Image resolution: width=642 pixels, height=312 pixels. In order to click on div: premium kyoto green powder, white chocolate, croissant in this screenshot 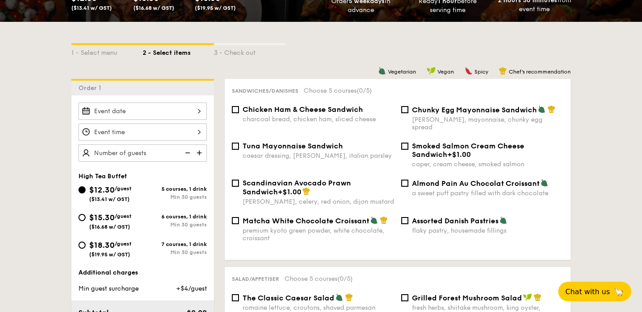, I will do `click(319, 235)`.